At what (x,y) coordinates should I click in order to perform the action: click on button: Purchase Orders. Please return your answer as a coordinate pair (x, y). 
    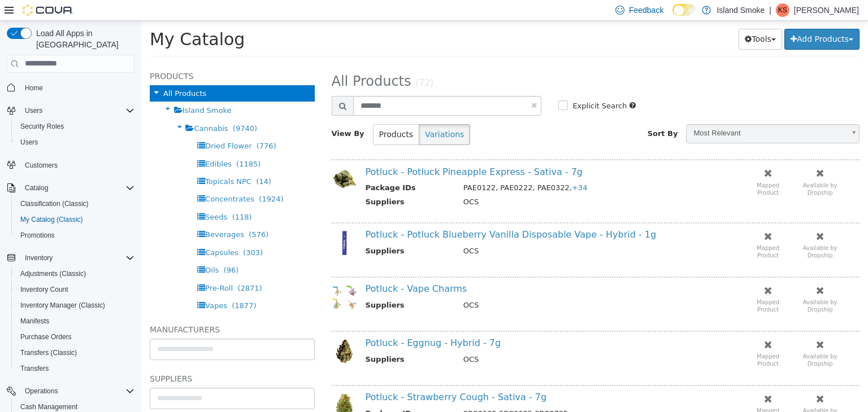
    Looking at the image, I should click on (75, 337).